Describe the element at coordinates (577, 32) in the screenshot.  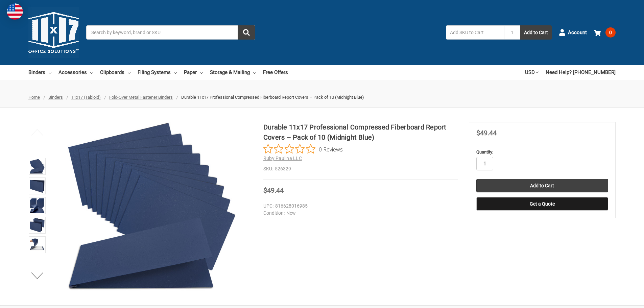
I see `span: Account` at that location.